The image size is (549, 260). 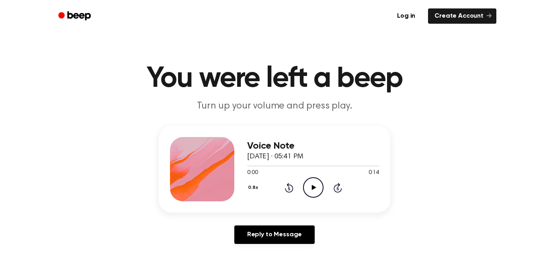 What do you see at coordinates (406, 16) in the screenshot?
I see `a: Log in` at bounding box center [406, 16].